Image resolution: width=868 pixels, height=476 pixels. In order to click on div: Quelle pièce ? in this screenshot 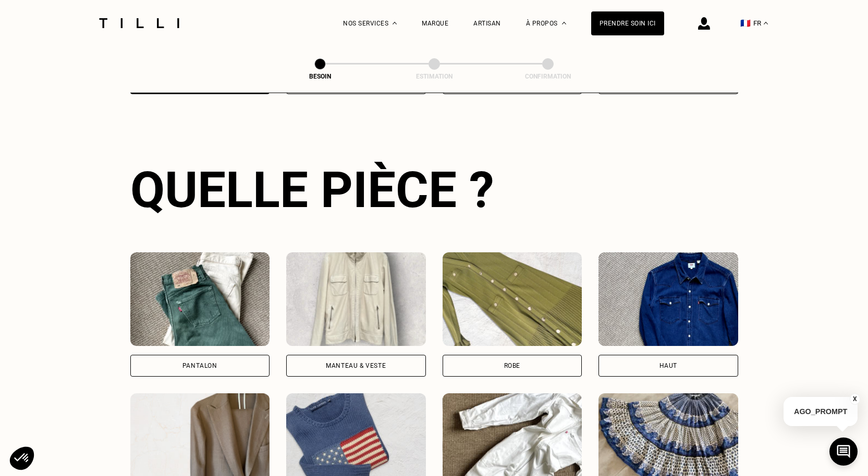, I will do `click(434, 190)`.